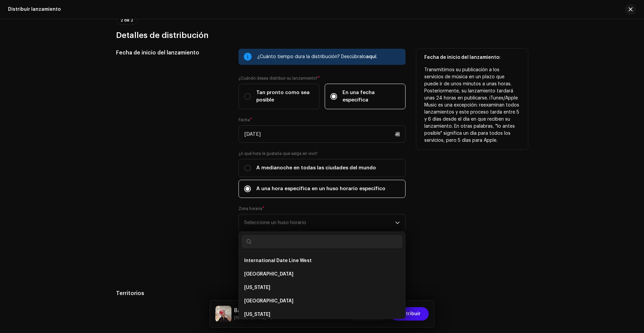 Image resolution: width=644 pixels, height=333 pixels. What do you see at coordinates (278, 261) in the screenshot?
I see `span: International Date Line West` at bounding box center [278, 261].